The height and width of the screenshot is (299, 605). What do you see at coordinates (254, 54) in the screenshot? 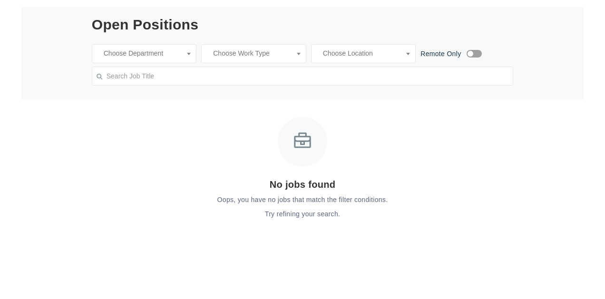
I see `input: Choose Work Type` at bounding box center [254, 54].